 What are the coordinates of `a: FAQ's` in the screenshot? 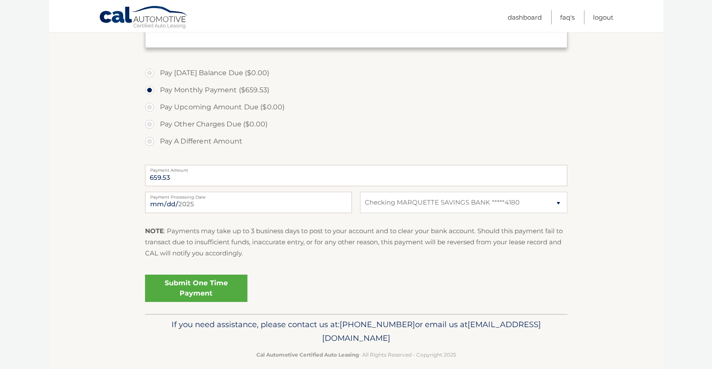 It's located at (567, 17).